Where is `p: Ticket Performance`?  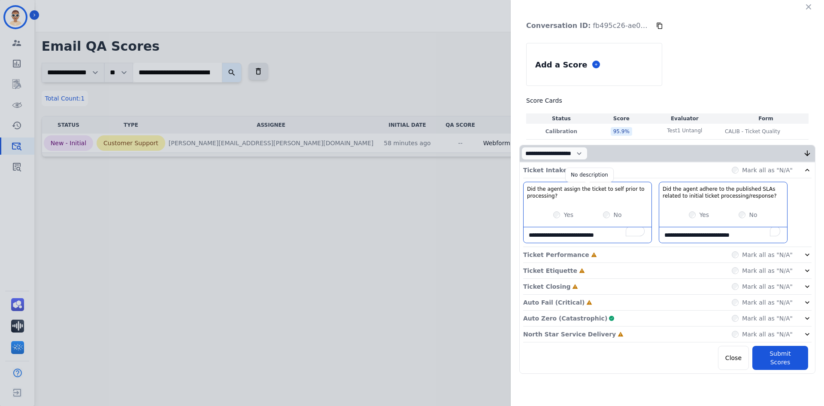
p: Ticket Performance is located at coordinates (556, 255).